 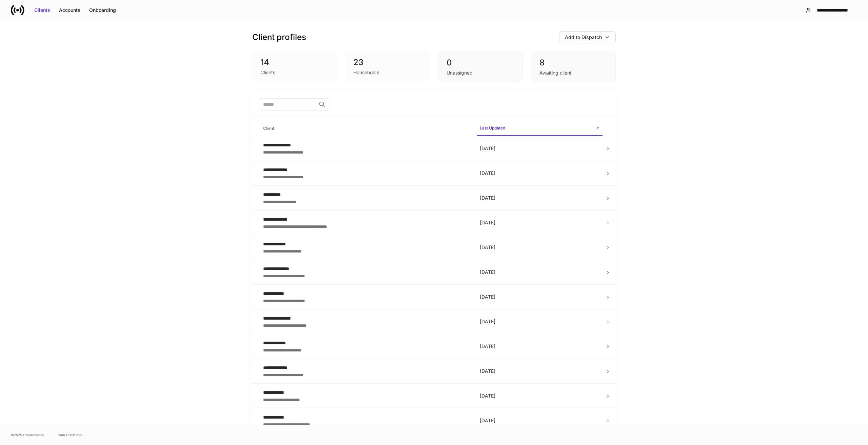 I want to click on a: Data Disclaimer, so click(x=70, y=435).